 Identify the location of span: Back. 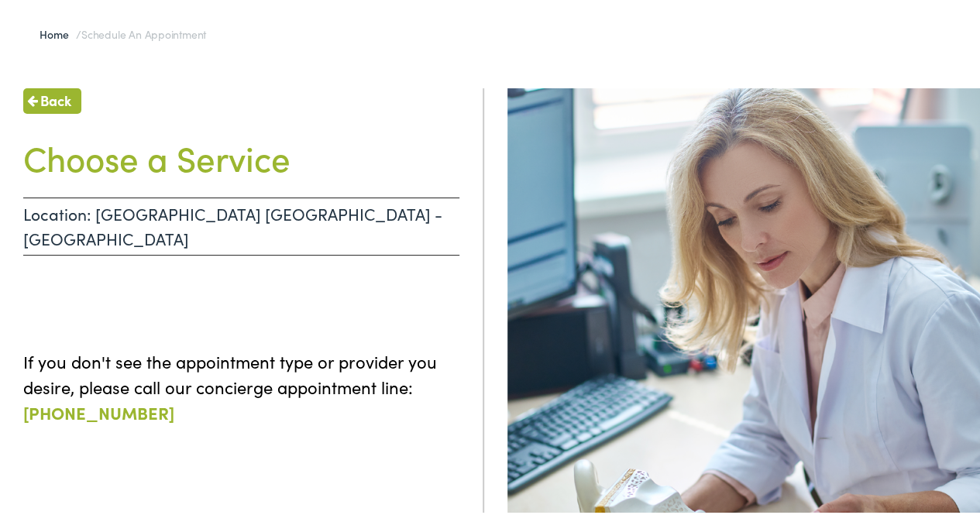
(56, 97).